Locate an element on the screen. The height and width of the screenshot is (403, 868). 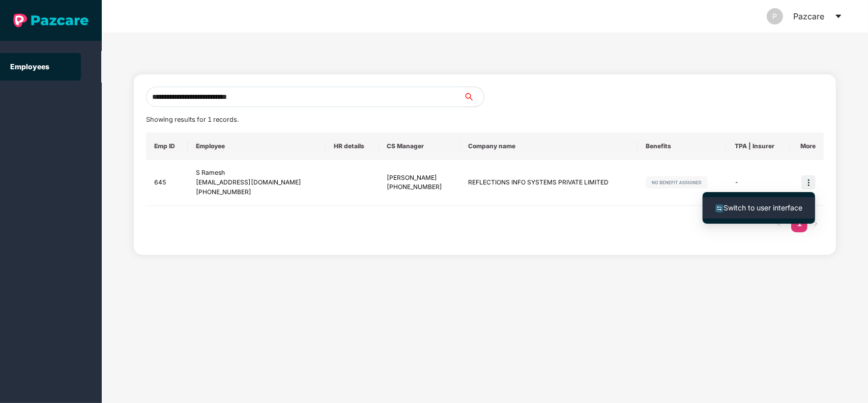
th: More is located at coordinates (807, 146).